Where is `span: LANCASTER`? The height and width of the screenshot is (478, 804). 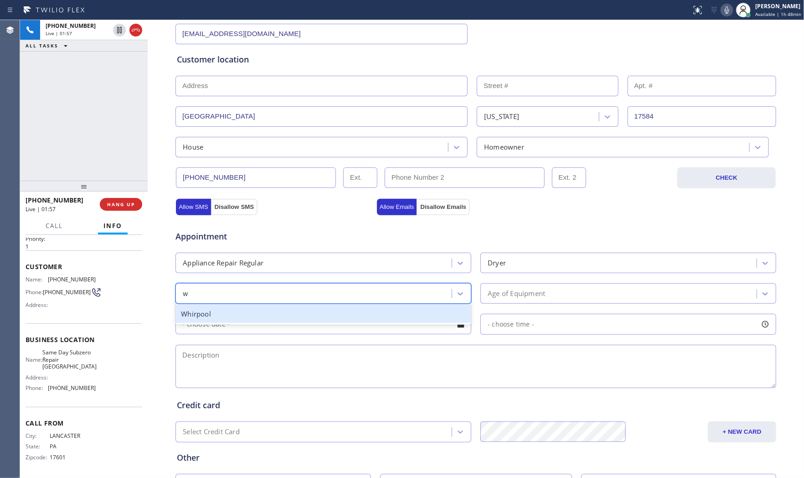 span: LANCASTER is located at coordinates (72, 435).